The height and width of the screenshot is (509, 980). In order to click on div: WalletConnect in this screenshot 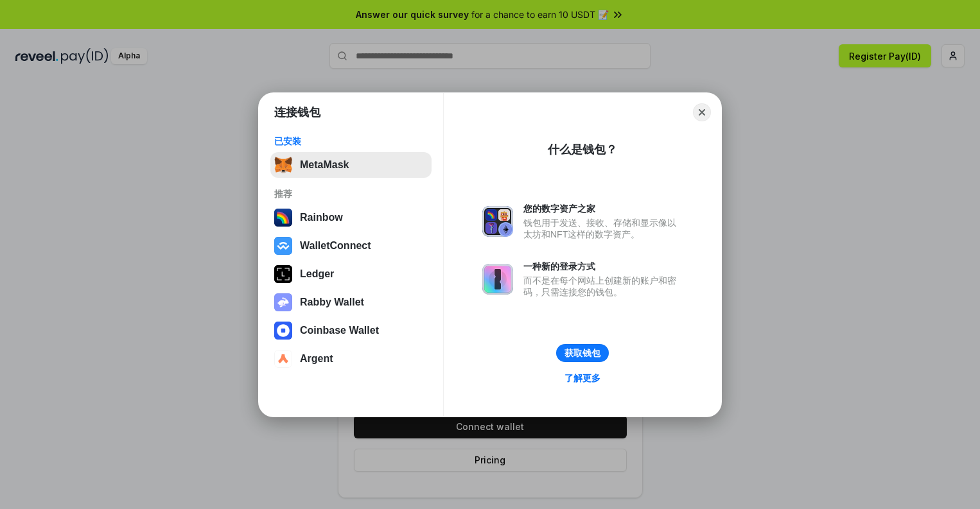, I will do `click(336, 246)`.